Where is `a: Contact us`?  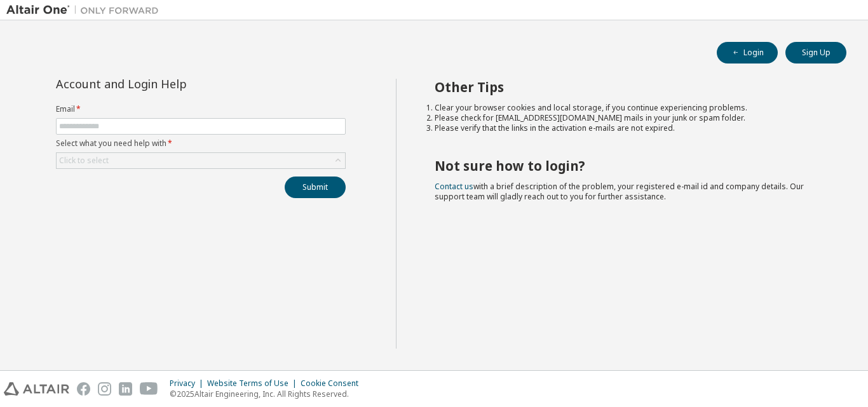
a: Contact us is located at coordinates (454, 186).